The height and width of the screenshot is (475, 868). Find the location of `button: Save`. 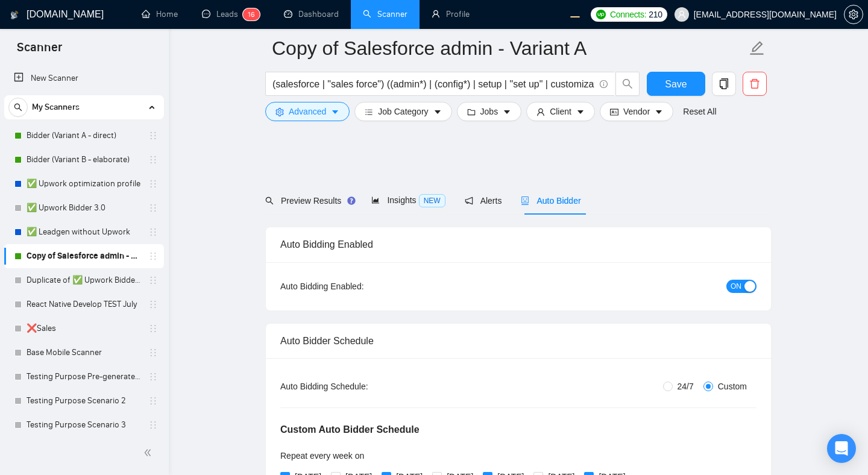

button: Save is located at coordinates (676, 83).